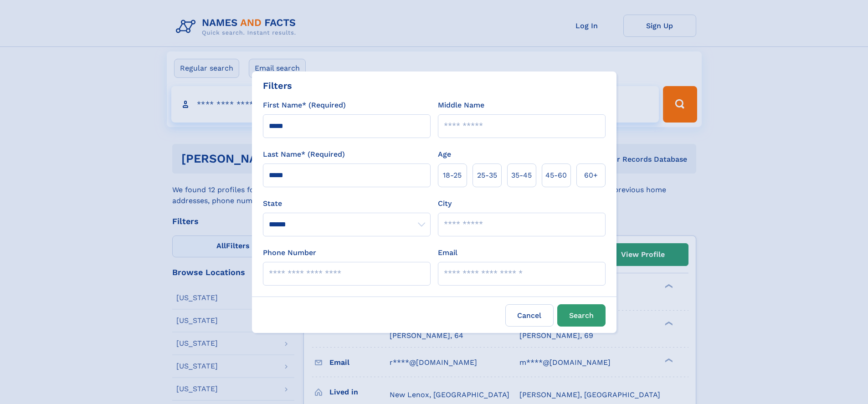 The image size is (868, 404). Describe the element at coordinates (581, 315) in the screenshot. I see `button: Search` at that location.